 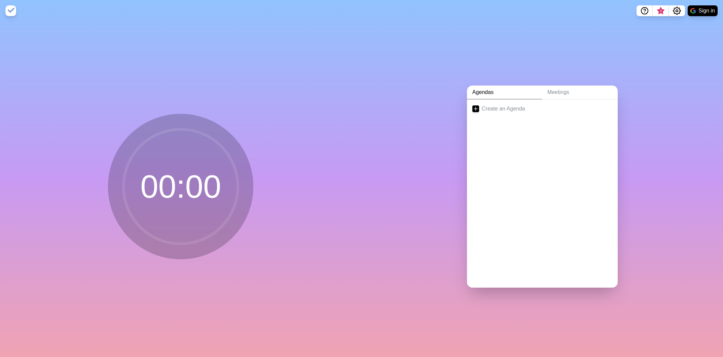 I want to click on img: google logo, so click(x=694, y=11).